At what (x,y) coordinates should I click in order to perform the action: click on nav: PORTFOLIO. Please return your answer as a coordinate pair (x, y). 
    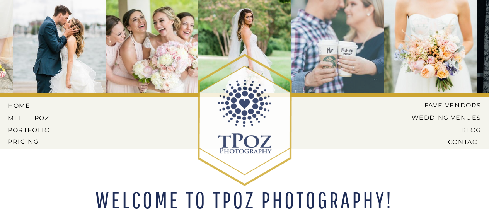
    Looking at the image, I should click on (30, 130).